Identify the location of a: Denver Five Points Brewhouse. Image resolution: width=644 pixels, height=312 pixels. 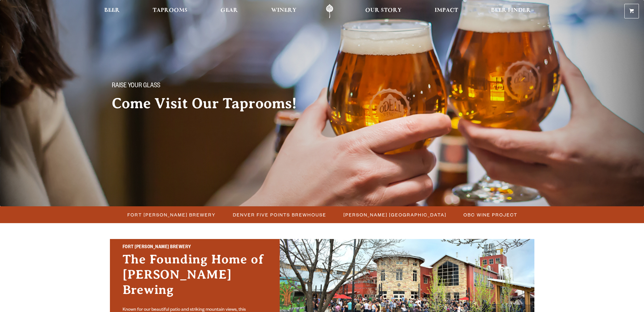
(279, 215).